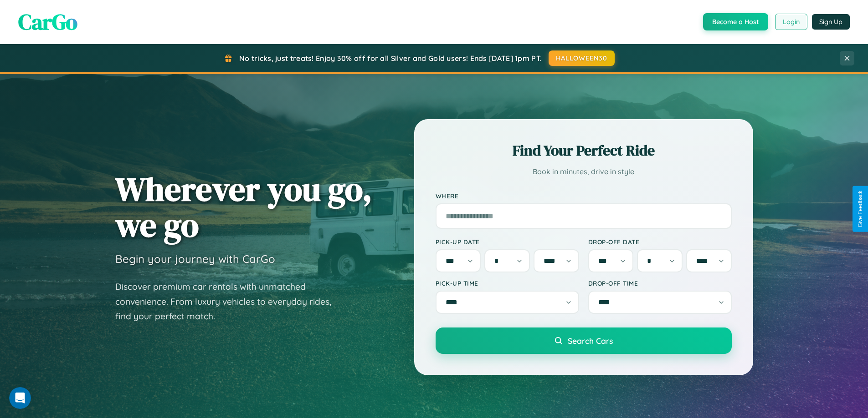 The height and width of the screenshot is (418, 868). What do you see at coordinates (581, 58) in the screenshot?
I see `button: HALLOWEEN30` at bounding box center [581, 58].